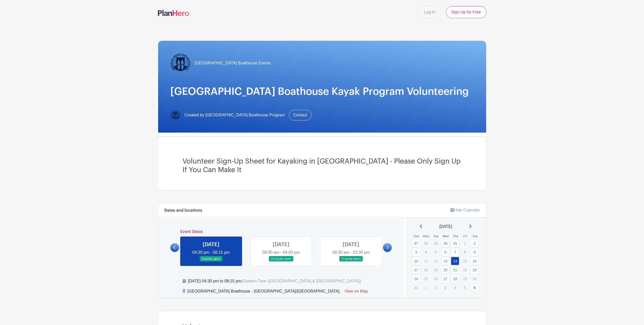  What do you see at coordinates (475, 270) in the screenshot?
I see `a: 23` at bounding box center [475, 270].